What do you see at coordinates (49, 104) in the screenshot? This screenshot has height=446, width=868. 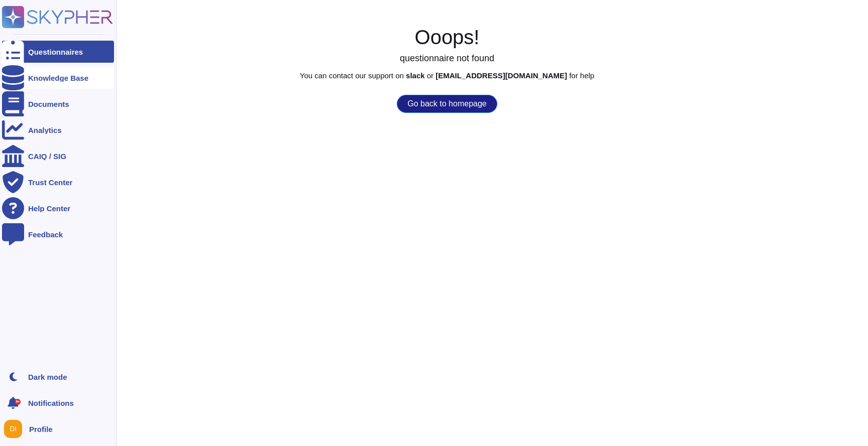 I see `div: Documents` at bounding box center [49, 104].